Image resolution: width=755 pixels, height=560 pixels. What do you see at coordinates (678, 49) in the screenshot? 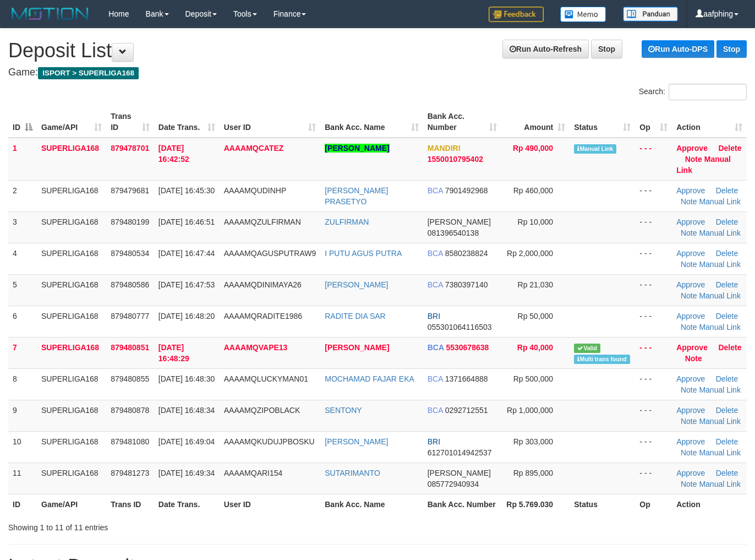
I see `a: Run Auto-DPS` at bounding box center [678, 49].